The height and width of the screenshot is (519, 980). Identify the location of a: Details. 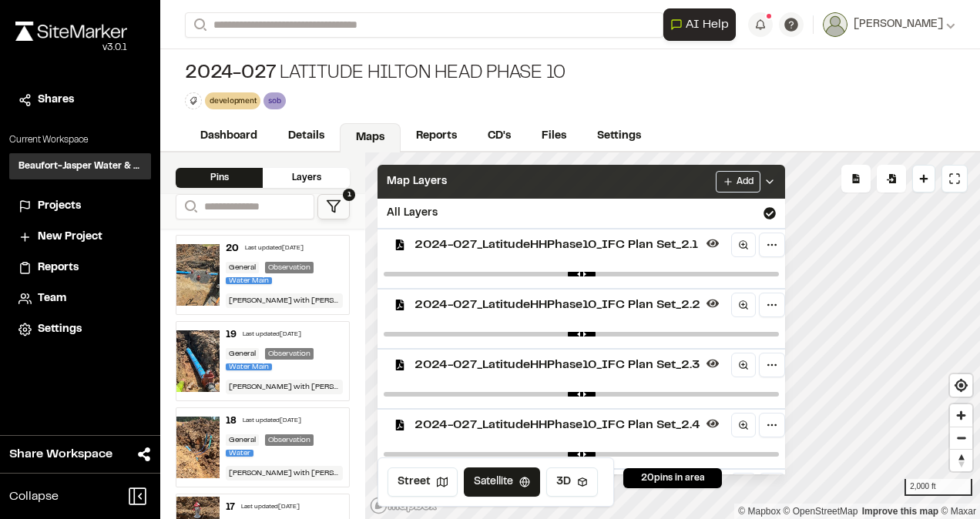
(306, 136).